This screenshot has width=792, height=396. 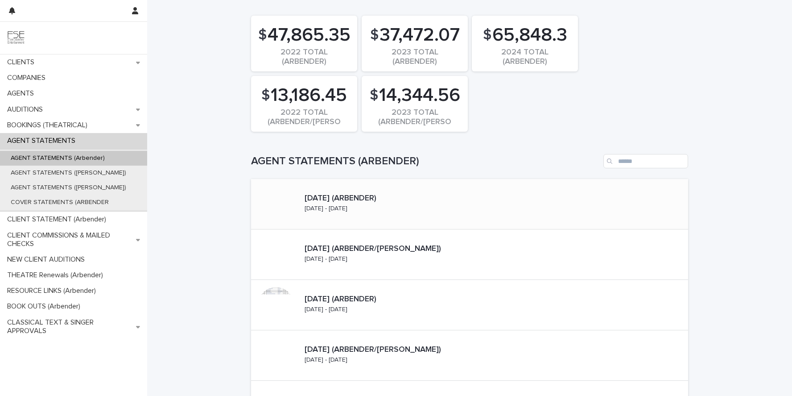 What do you see at coordinates (646, 161) in the screenshot?
I see `div: Search` at bounding box center [646, 161].